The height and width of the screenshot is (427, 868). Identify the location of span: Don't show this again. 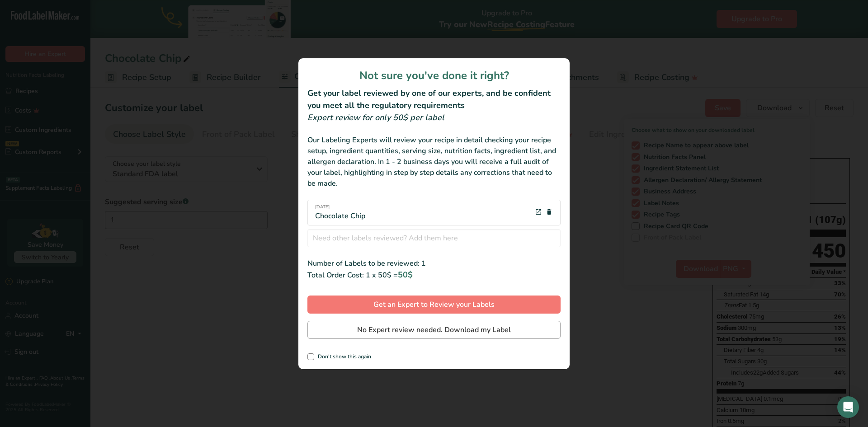
(342, 357).